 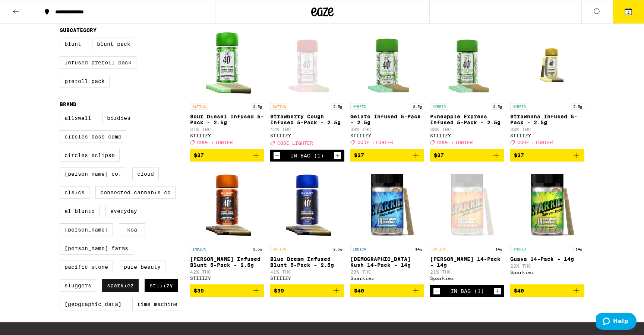 I want to click on a: Open page for Pineapple Express Infused 5-Pack - 2.5g from STIIIZY, so click(x=467, y=87).